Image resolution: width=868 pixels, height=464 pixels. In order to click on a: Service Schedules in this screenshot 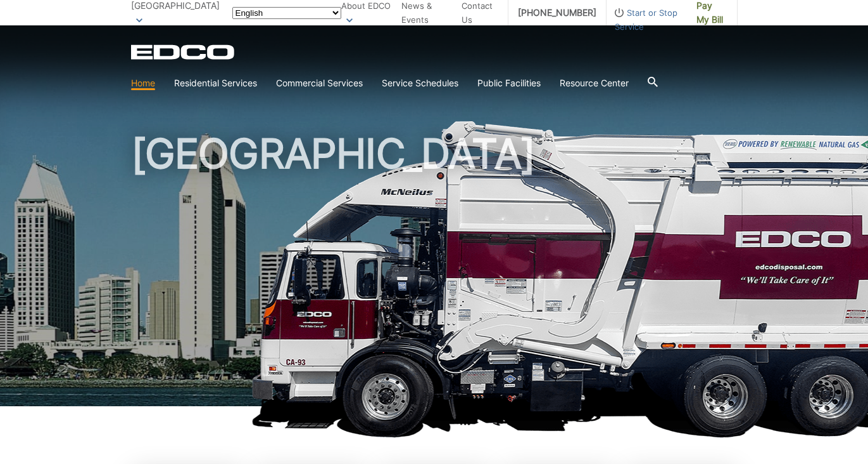, I will do `click(420, 83)`.